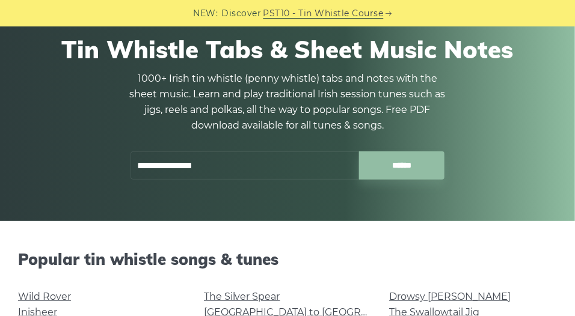 Image resolution: width=575 pixels, height=316 pixels. Describe the element at coordinates (324, 13) in the screenshot. I see `a: PST10 - Tin Whistle Course` at that location.